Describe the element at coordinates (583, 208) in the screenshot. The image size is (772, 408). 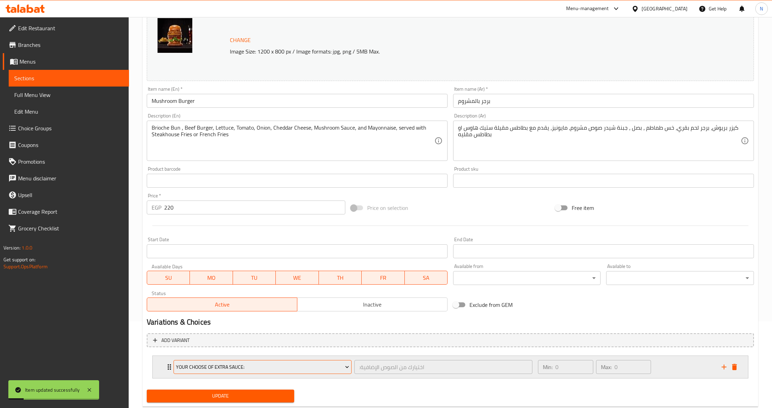
I see `span: Free item` at that location.